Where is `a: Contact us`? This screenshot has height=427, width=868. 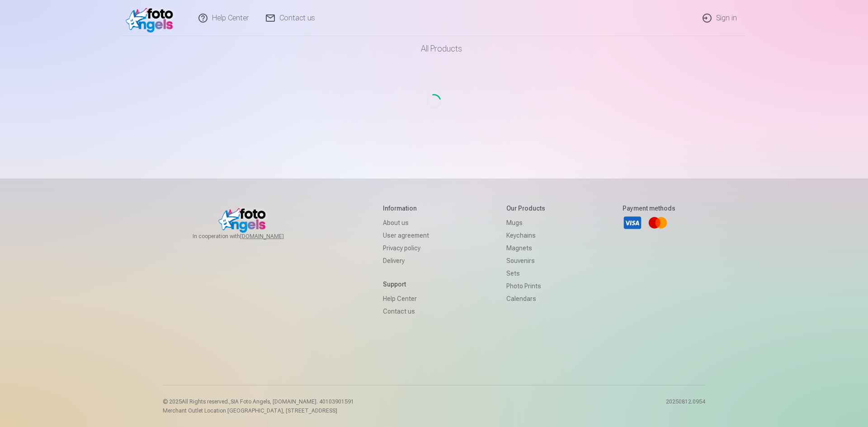
a: Contact us is located at coordinates (406, 311).